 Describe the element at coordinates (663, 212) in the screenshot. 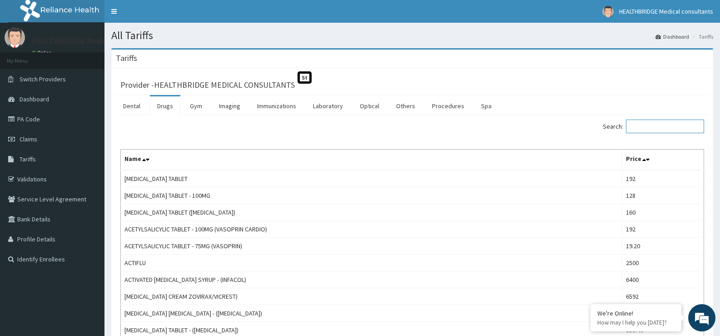

I see `td: 160` at that location.